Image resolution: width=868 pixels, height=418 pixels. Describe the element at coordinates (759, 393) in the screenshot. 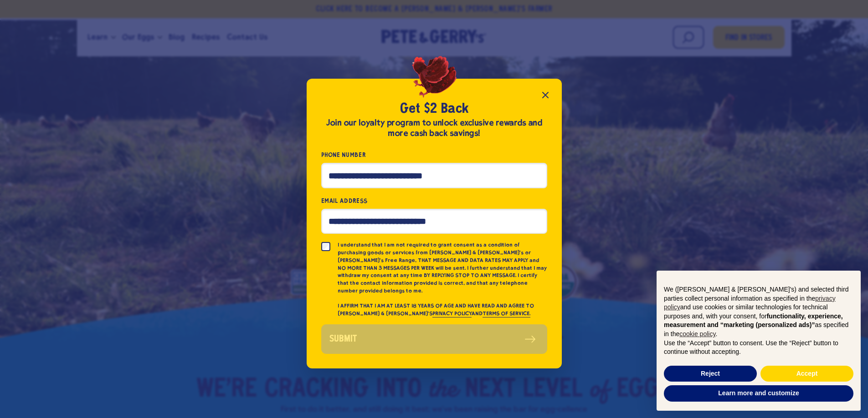

I see `button: Learn more and customize` at that location.